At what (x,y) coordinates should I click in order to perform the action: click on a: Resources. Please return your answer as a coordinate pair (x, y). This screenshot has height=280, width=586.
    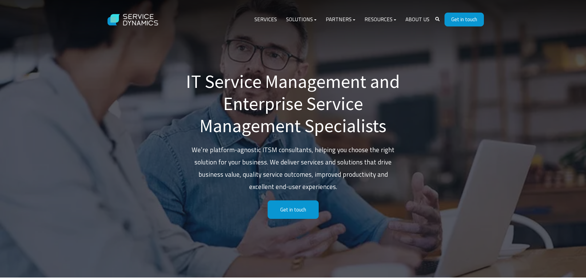
    Looking at the image, I should click on (380, 20).